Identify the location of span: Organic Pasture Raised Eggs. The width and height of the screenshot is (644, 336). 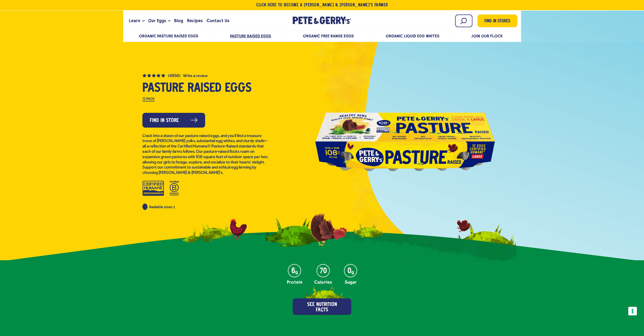
(169, 36).